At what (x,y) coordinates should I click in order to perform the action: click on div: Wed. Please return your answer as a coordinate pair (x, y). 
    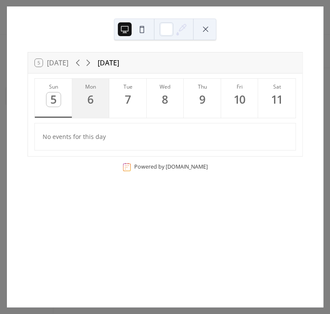
    Looking at the image, I should click on (165, 87).